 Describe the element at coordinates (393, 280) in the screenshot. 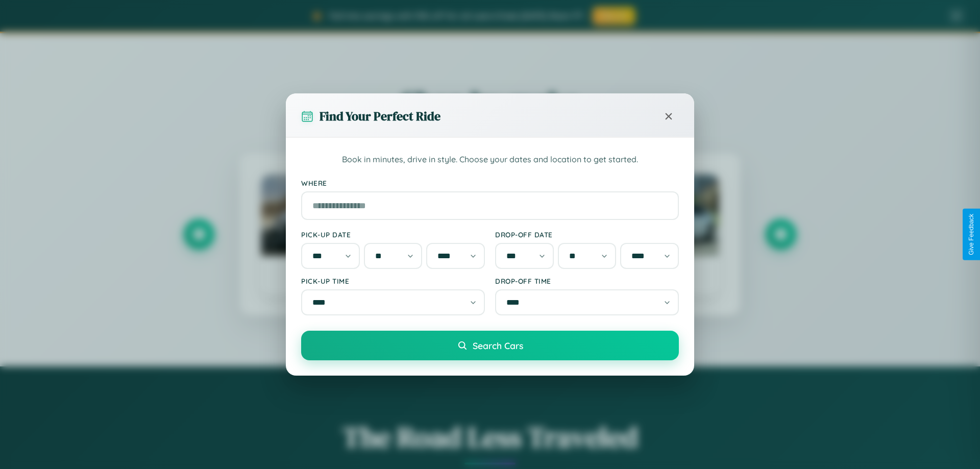

I see `label: Pick-up Time` at that location.